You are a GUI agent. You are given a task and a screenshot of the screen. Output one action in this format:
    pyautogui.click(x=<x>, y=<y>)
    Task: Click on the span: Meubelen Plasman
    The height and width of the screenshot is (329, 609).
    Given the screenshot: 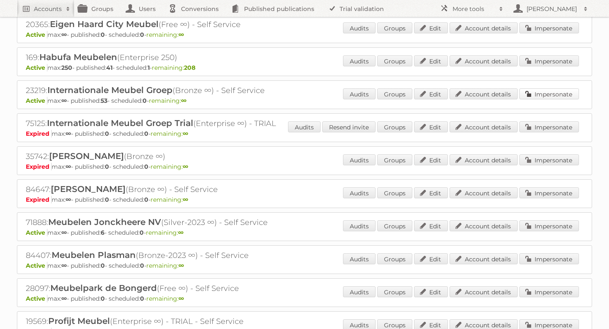 What is the action you would take?
    pyautogui.click(x=93, y=255)
    